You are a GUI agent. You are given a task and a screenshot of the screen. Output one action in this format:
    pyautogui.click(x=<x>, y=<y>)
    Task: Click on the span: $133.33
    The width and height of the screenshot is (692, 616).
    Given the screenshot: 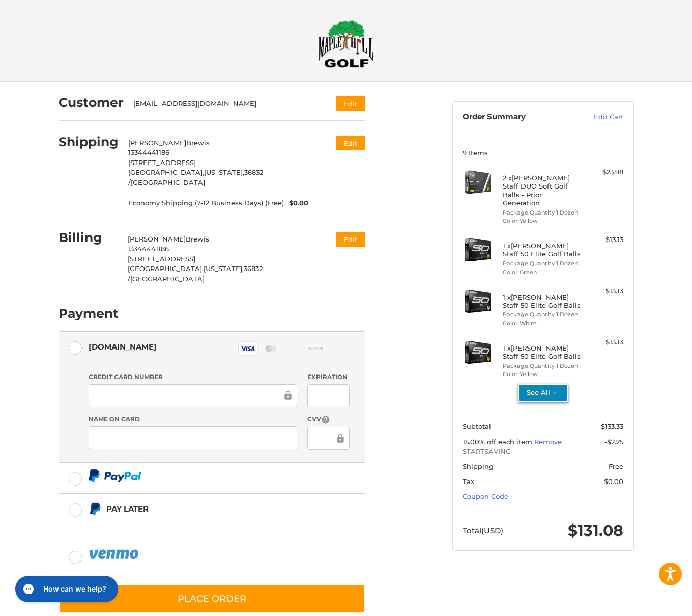 What is the action you would take?
    pyautogui.click(x=612, y=426)
    